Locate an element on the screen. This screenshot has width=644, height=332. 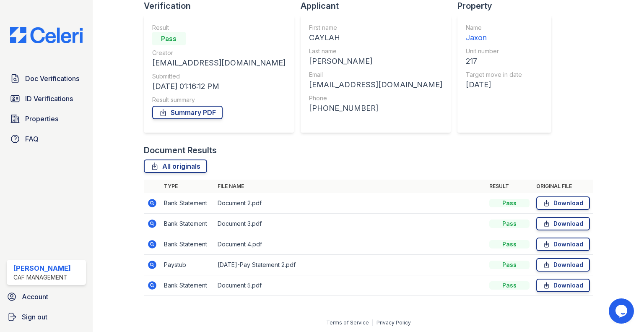
a: ID Verifications is located at coordinates (46, 99).